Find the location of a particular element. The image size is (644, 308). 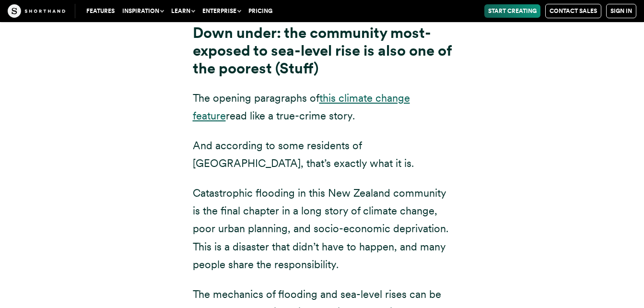

a: Sign in is located at coordinates (621, 11).